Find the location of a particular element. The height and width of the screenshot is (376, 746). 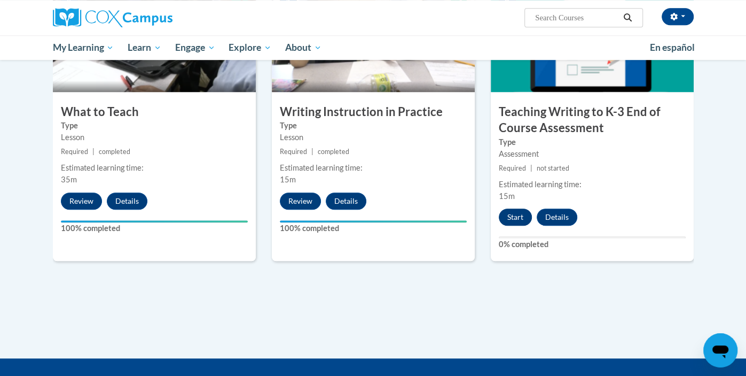

a: About is located at coordinates (303, 48).